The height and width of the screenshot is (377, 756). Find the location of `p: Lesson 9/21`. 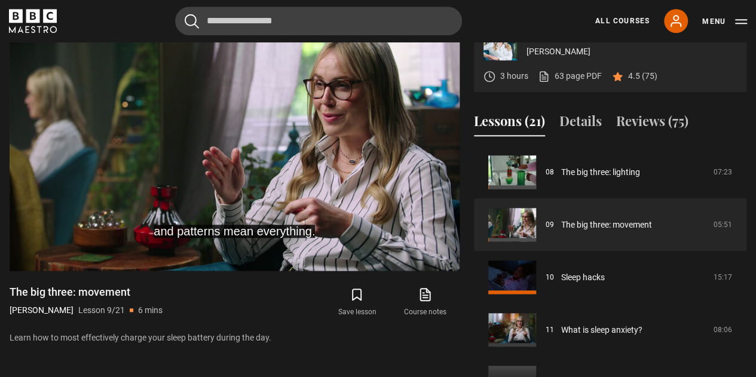

p: Lesson 9/21 is located at coordinates (102, 310).